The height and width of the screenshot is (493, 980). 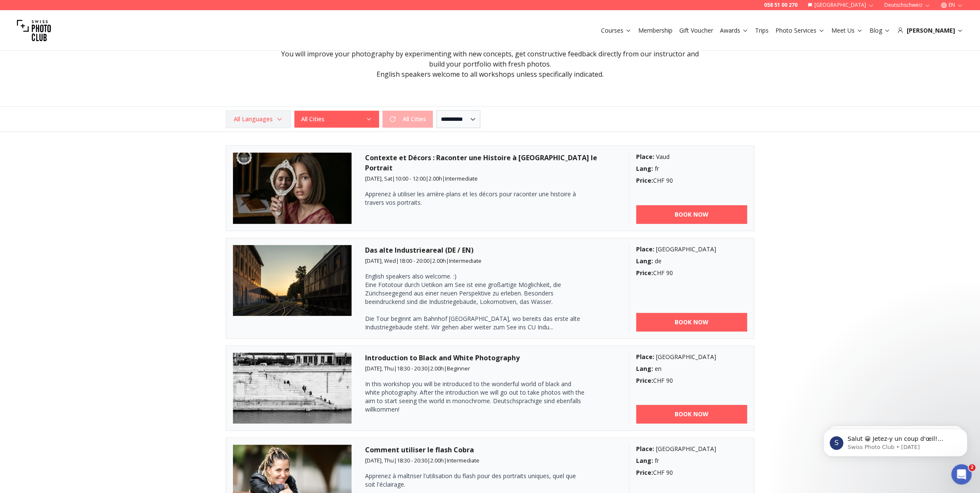 What do you see at coordinates (336, 119) in the screenshot?
I see `button: All Cities` at bounding box center [336, 119].